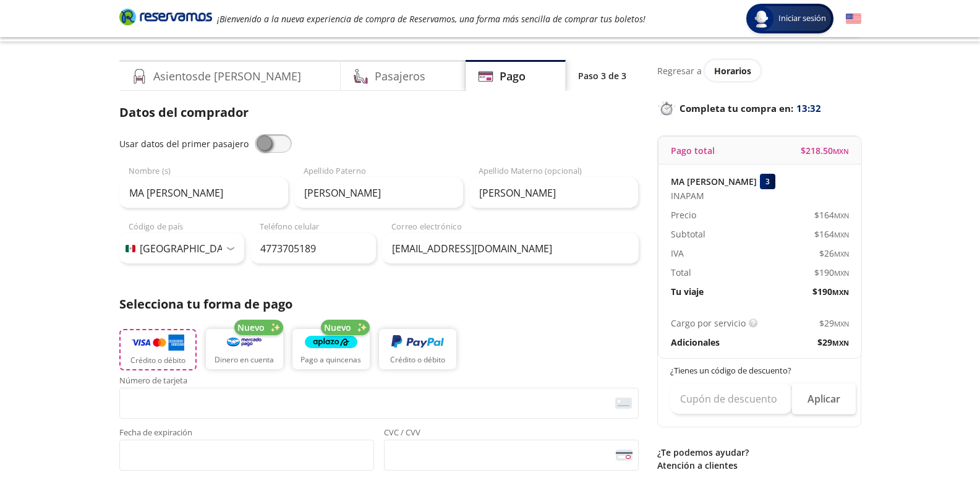 Image resolution: width=980 pixels, height=478 pixels. Describe the element at coordinates (708, 322) in the screenshot. I see `p: Cargo por servicio` at that location.